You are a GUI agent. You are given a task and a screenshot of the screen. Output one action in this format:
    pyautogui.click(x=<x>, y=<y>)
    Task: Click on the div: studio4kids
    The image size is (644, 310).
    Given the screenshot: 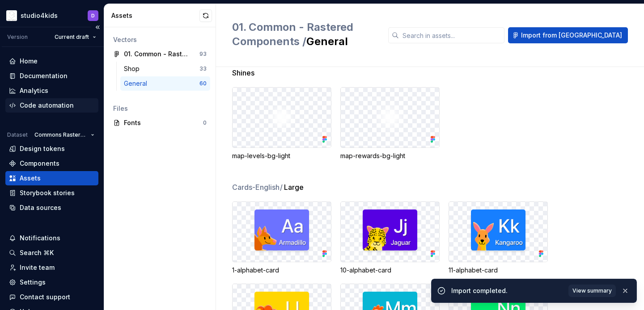 What is the action you would take?
    pyautogui.click(x=39, y=16)
    